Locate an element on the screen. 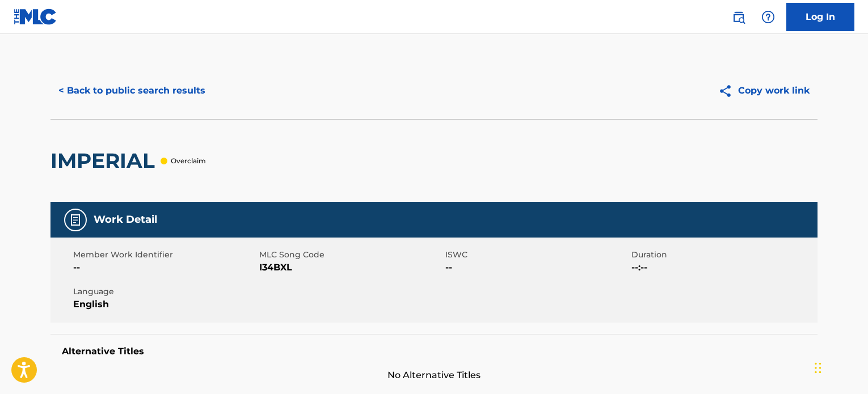  div: Drag is located at coordinates (818, 368).